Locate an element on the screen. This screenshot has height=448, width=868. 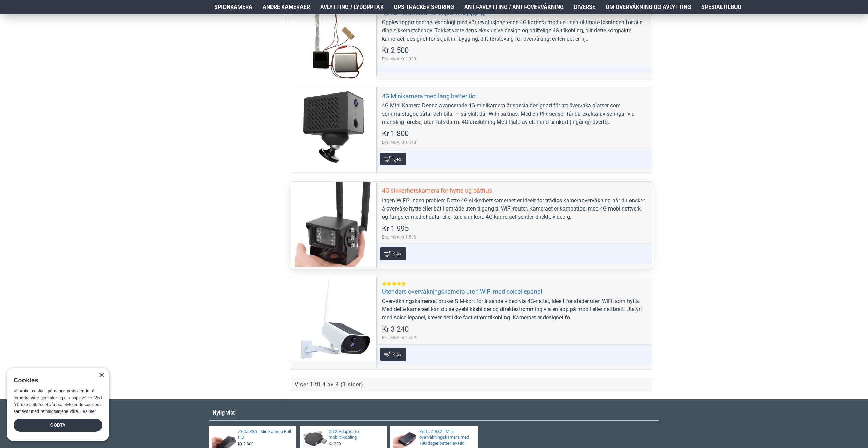
div: Viser 1 til 4 av 4 (1 sider) is located at coordinates (329, 384).